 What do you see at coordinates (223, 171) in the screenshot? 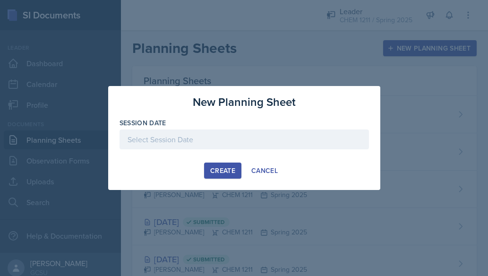
I see `div: Create` at bounding box center [223, 171].